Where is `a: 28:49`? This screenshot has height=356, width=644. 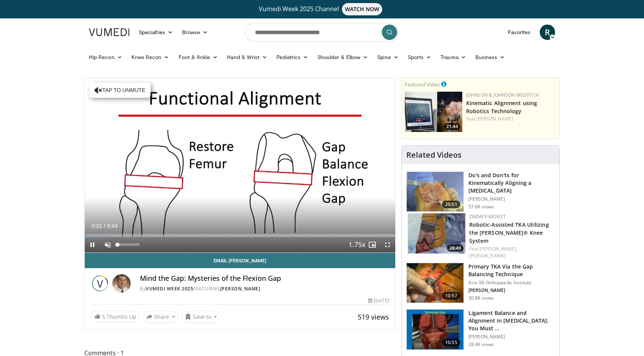 a: 28:49 is located at coordinates (437, 233).